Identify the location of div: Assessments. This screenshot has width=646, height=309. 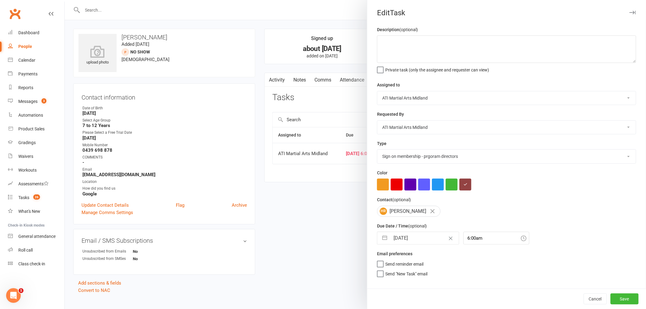
(33, 184).